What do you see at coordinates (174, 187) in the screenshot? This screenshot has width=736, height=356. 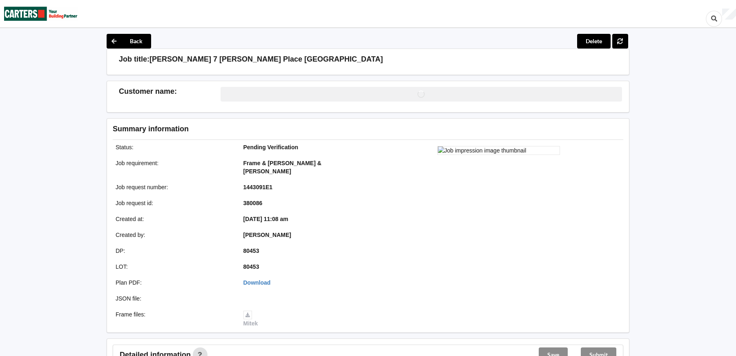 I see `div: Job request number :` at bounding box center [174, 187].